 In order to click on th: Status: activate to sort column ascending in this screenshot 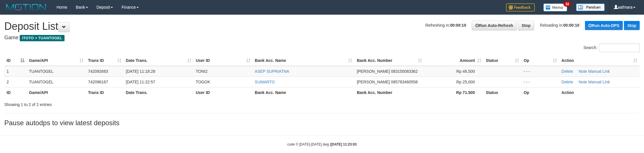, I will do `click(503, 61)`.